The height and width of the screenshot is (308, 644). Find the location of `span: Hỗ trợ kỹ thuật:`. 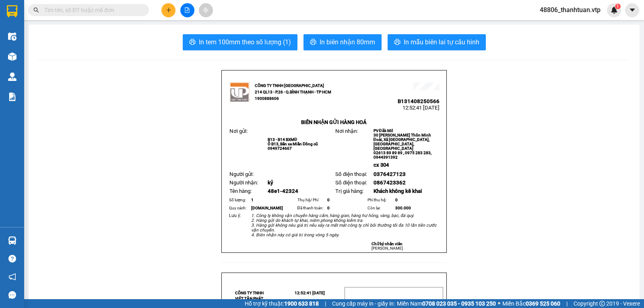

span: Hỗ trợ kỹ thuật: is located at coordinates (282, 304).